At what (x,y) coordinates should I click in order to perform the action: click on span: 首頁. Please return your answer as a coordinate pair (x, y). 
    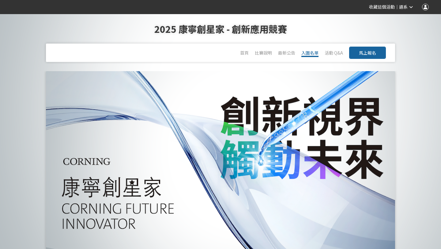
    Looking at the image, I should click on (245, 53).